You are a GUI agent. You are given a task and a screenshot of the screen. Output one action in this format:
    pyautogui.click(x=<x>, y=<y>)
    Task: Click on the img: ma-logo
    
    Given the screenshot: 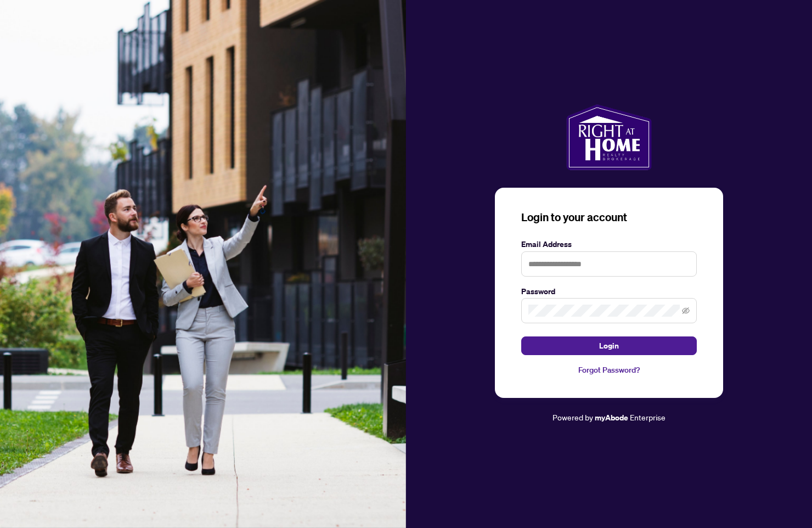 What is the action you would take?
    pyautogui.click(x=609, y=137)
    